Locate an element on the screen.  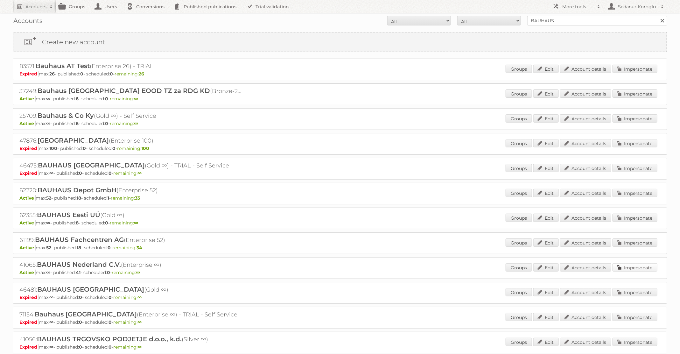
strong: 1 is located at coordinates (108, 198).